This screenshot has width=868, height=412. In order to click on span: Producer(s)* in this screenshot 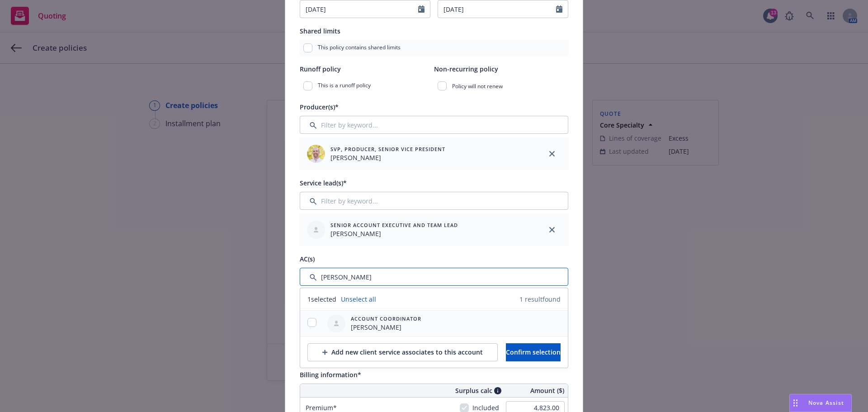, I will do `click(319, 107)`.